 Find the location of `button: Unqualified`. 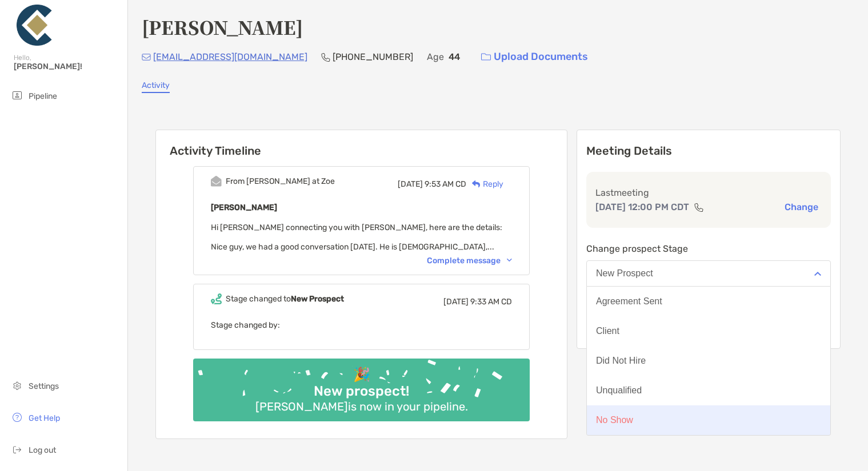

button: Unqualified is located at coordinates (708, 391).